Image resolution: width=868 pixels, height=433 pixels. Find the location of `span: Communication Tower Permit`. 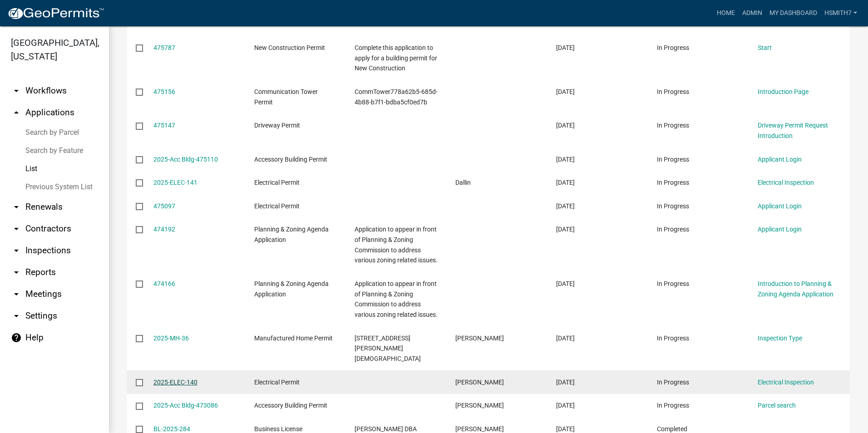

span: Communication Tower Permit is located at coordinates (286, 97).